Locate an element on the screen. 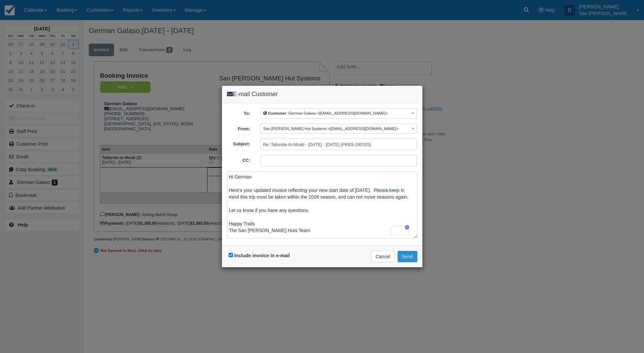  label: To: is located at coordinates (239, 113).